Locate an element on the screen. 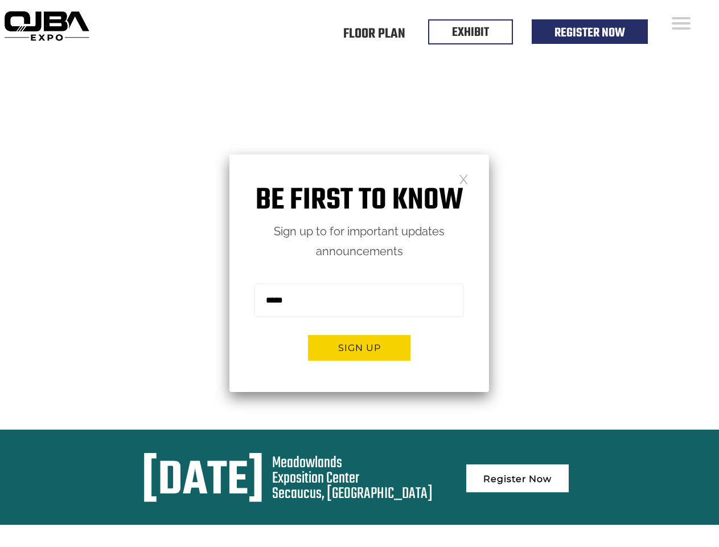 The height and width of the screenshot is (547, 719). p: Sign up to for important updates announcements is located at coordinates (359, 241).